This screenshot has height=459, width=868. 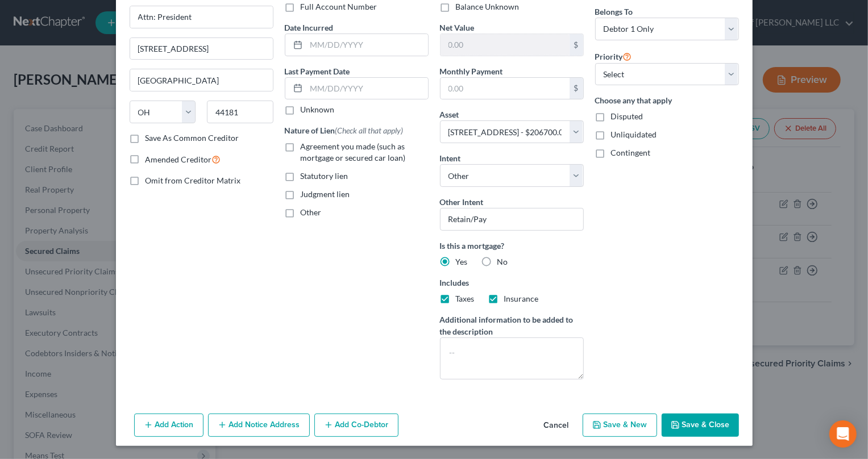 I want to click on label: Full Account Number, so click(x=339, y=7).